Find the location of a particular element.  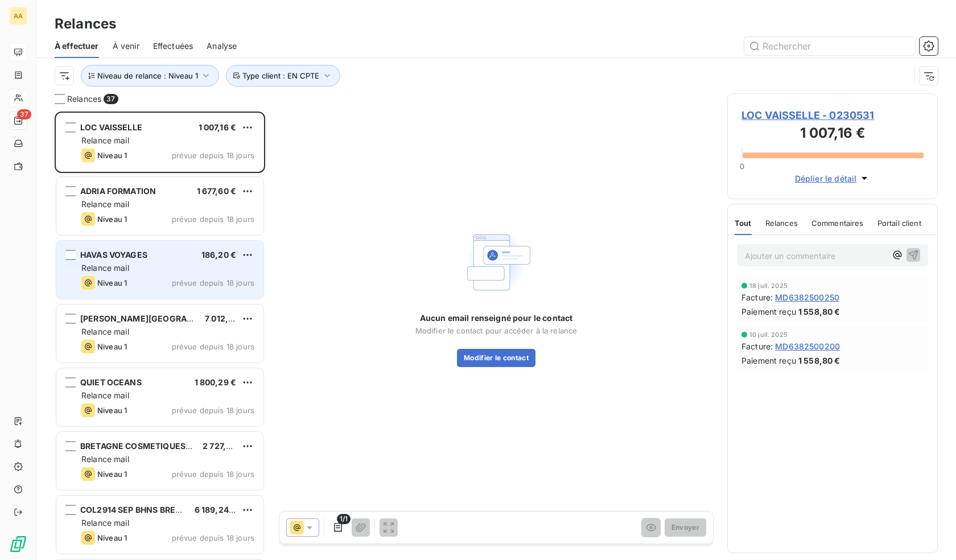

button: Déplier le détail is located at coordinates (832, 178).